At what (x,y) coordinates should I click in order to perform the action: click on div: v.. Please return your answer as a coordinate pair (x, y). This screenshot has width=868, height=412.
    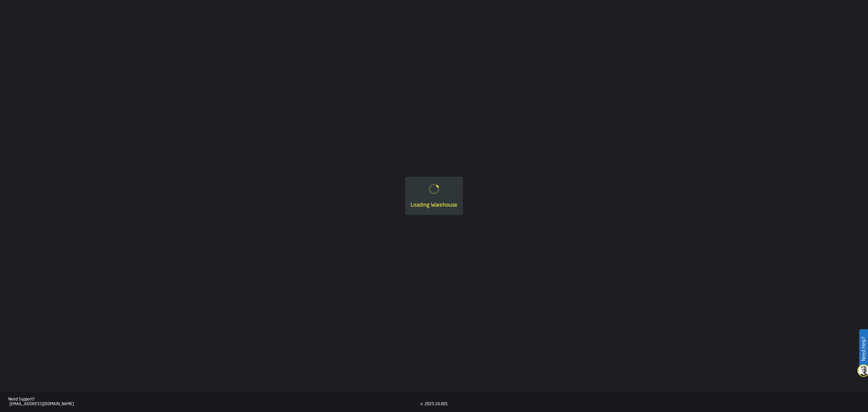
    Looking at the image, I should click on (421, 404).